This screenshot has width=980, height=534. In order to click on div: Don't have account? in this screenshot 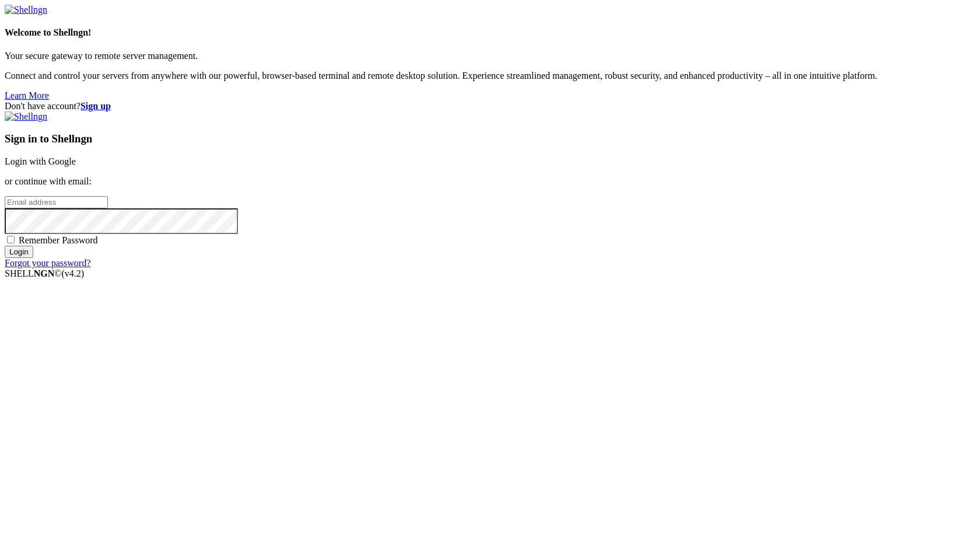, I will do `click(490, 106)`.